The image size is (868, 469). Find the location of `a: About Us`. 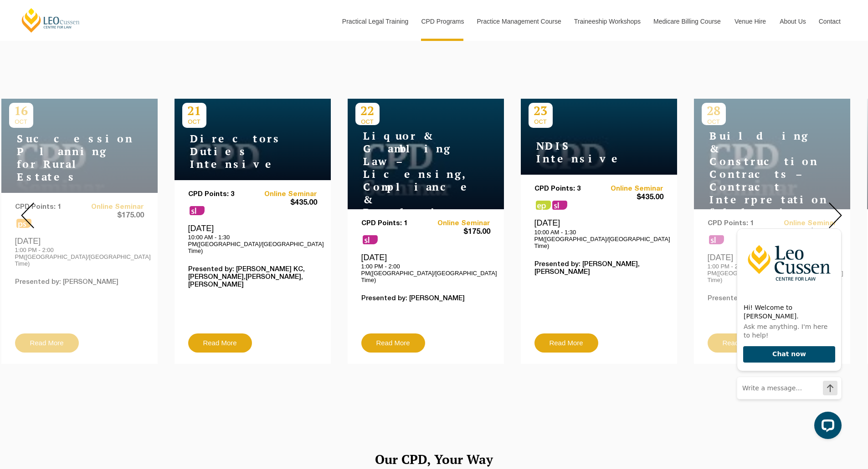

a: About Us is located at coordinates (792, 22).